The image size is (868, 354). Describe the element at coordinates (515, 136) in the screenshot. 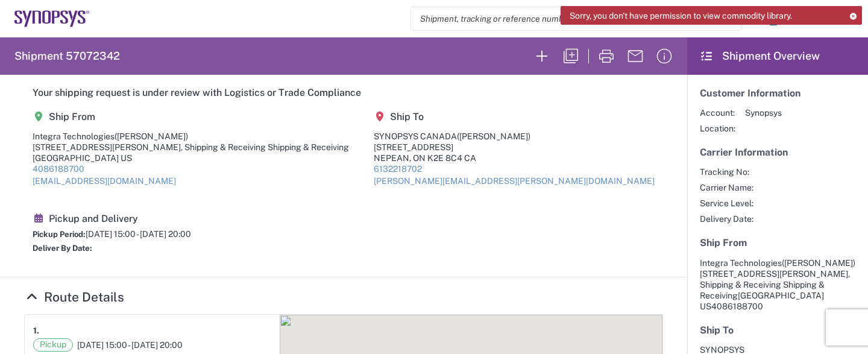

I see `div: SYNOPSYS CANADA` at that location.